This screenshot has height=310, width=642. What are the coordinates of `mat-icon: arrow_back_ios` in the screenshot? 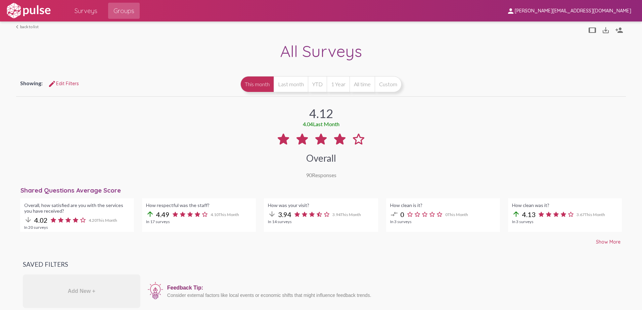 It's located at (18, 27).